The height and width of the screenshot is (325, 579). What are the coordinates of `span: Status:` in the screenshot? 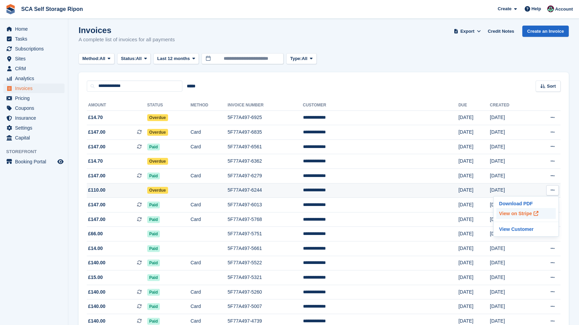 It's located at (128, 59).